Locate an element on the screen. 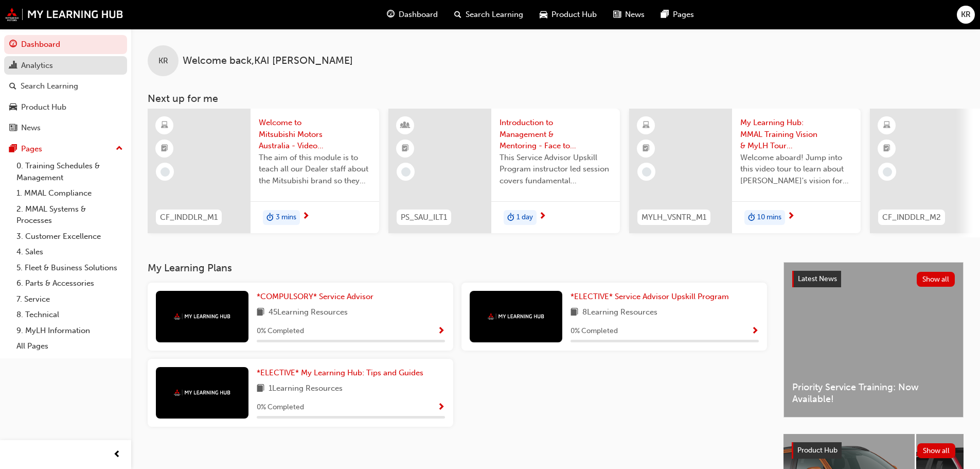  a: Latest NewsShow all is located at coordinates (874, 279).